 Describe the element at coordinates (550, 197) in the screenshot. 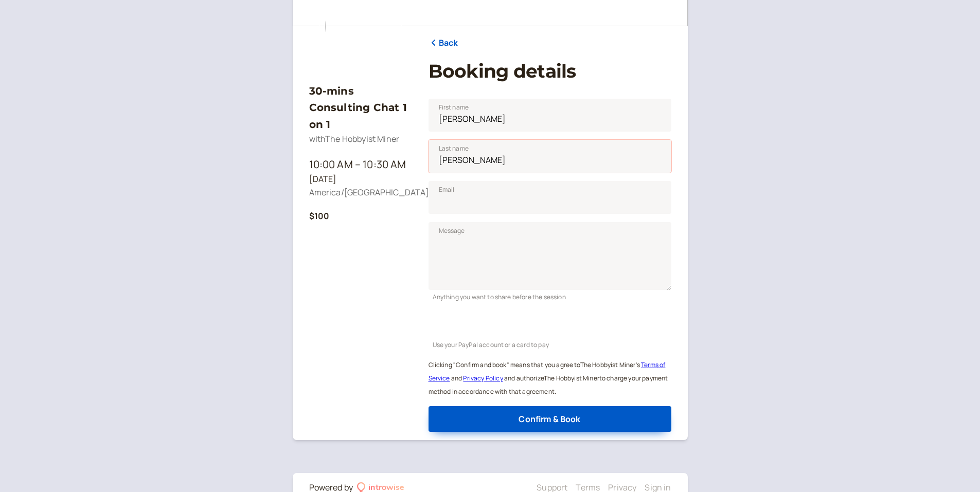

I see `input: Email` at that location.